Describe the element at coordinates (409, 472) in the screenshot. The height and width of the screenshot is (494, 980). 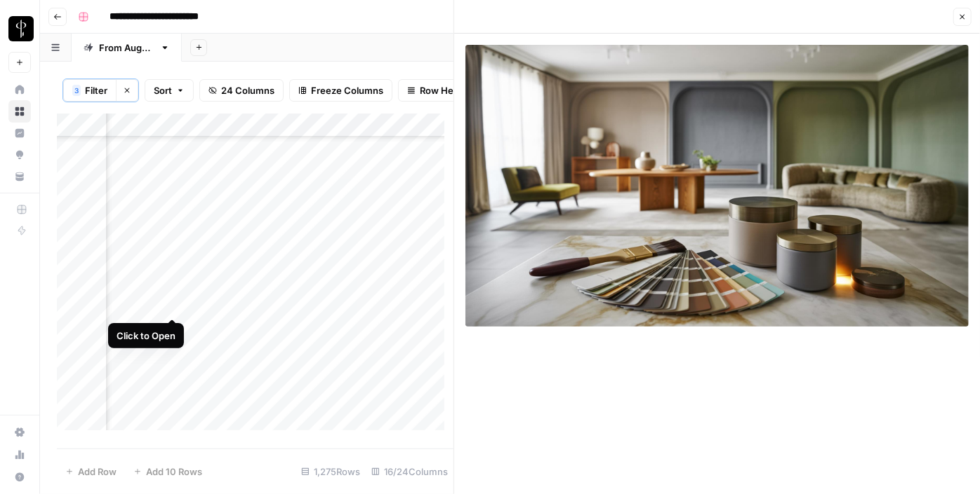
I see `div: 16/24 Columns` at that location.